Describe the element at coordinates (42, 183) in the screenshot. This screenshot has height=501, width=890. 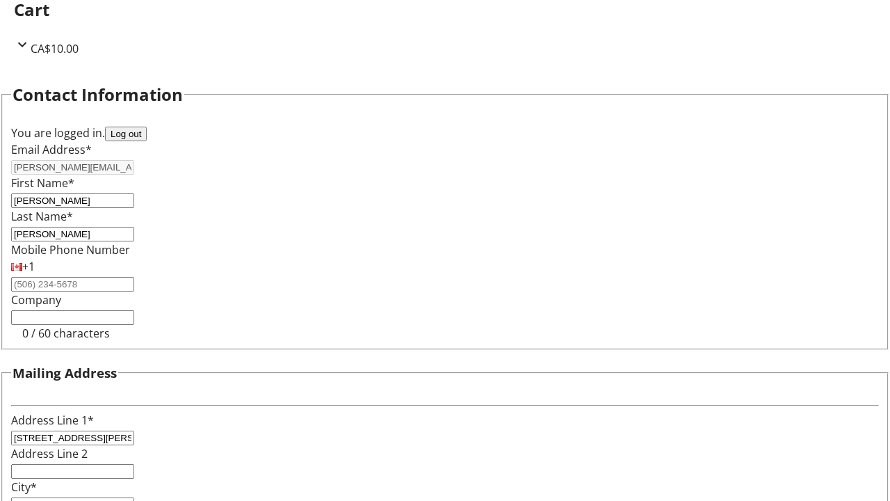
I see `label: First Name*` at that location.